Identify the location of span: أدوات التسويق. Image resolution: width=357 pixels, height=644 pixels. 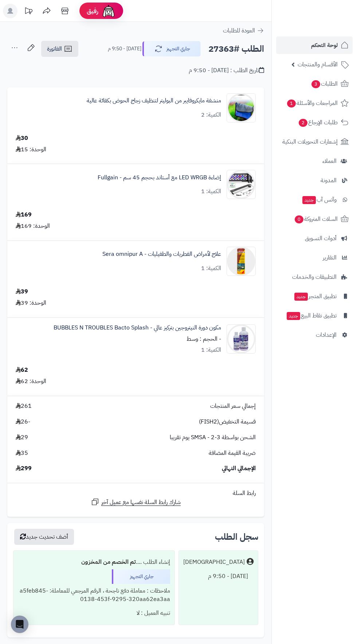
(320, 239).